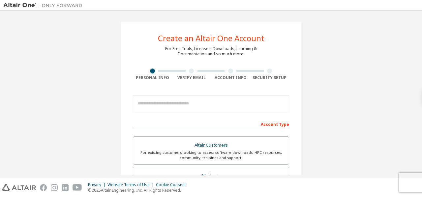 The width and height of the screenshot is (422, 197). What do you see at coordinates (44, 5) in the screenshot?
I see `img: Altair One` at bounding box center [44, 5].